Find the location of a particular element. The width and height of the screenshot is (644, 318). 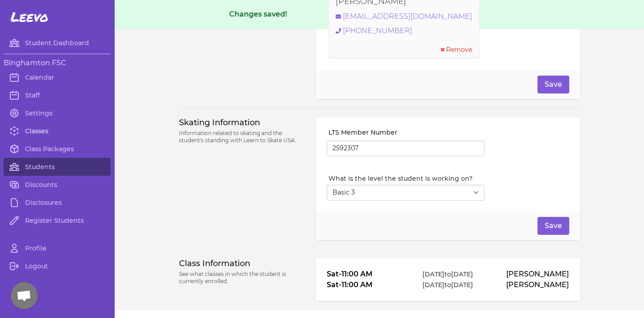

h3: Skating Information is located at coordinates (242, 123).